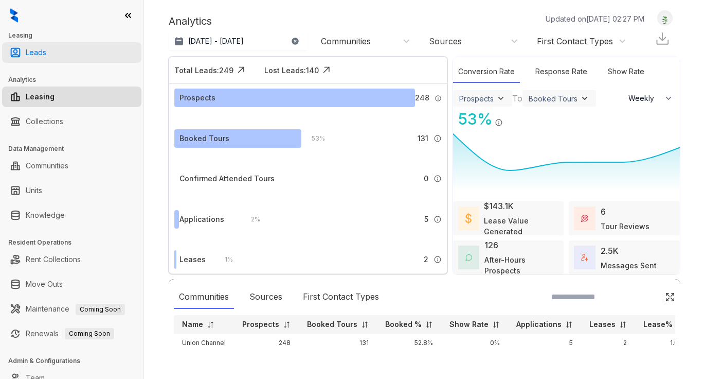 The width and height of the screenshot is (705, 379). What do you see at coordinates (644, 98) in the screenshot?
I see `span: Weekly` at bounding box center [644, 98].